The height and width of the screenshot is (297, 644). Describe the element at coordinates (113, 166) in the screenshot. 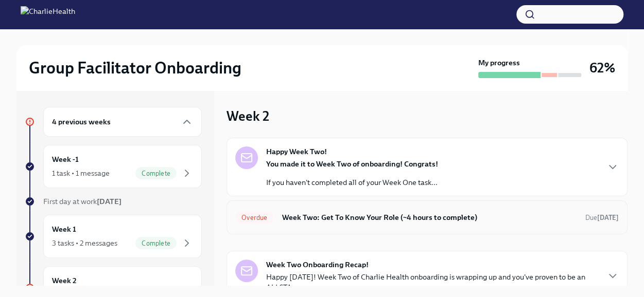

I see `a: Week -11 task • 1 messageComplete` at that location.